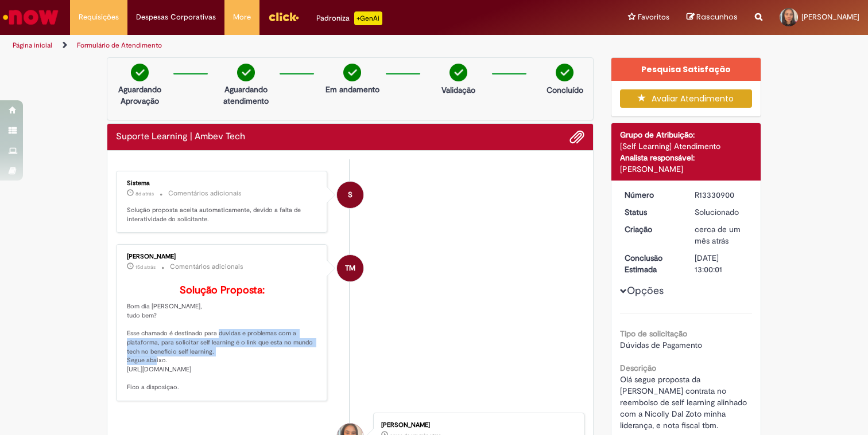 The width and height of the screenshot is (868, 435). What do you see at coordinates (651, 229) in the screenshot?
I see `dt: Criação` at bounding box center [651, 229].